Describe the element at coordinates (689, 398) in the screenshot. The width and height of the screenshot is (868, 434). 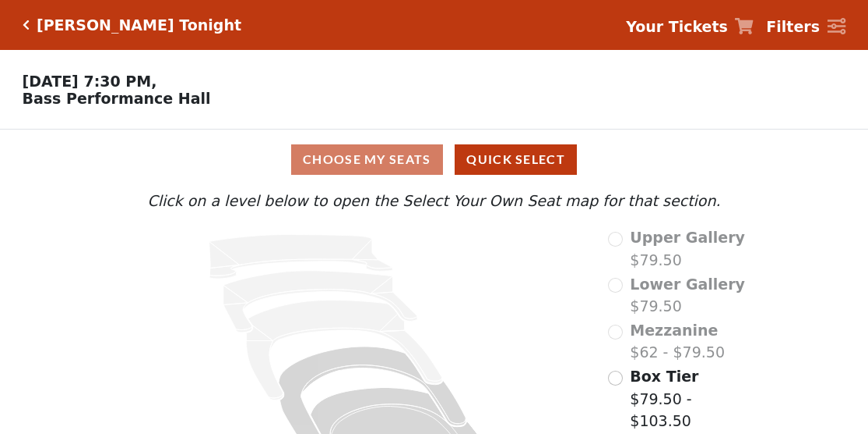
I see `label: $79.50 - $103.50` at that location.